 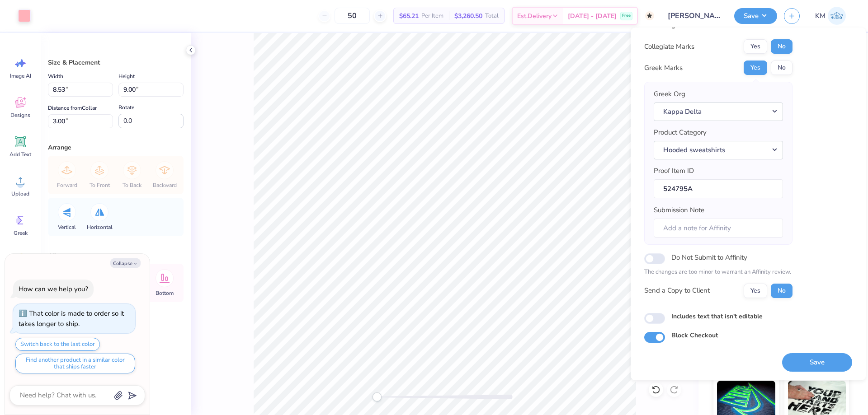 What do you see at coordinates (534, 16) in the screenshot?
I see `span: Est. Delivery` at bounding box center [534, 16].